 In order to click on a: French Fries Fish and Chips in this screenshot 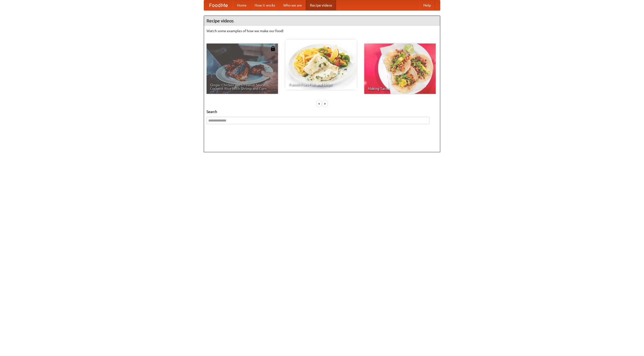, I will do `click(321, 65)`.